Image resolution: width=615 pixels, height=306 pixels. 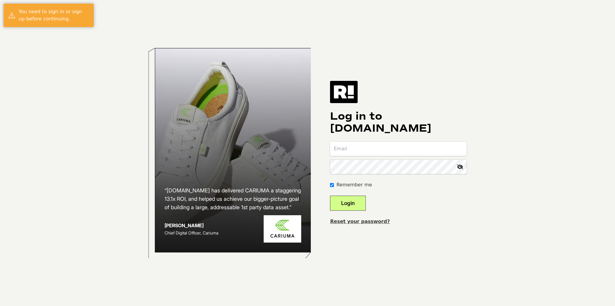 I want to click on input: Email, so click(x=398, y=149).